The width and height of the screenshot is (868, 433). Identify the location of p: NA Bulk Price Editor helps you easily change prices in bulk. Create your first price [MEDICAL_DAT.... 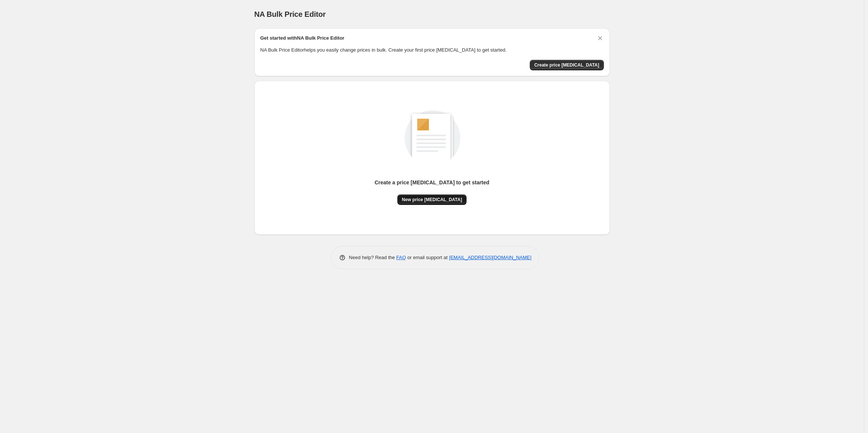
(432, 50).